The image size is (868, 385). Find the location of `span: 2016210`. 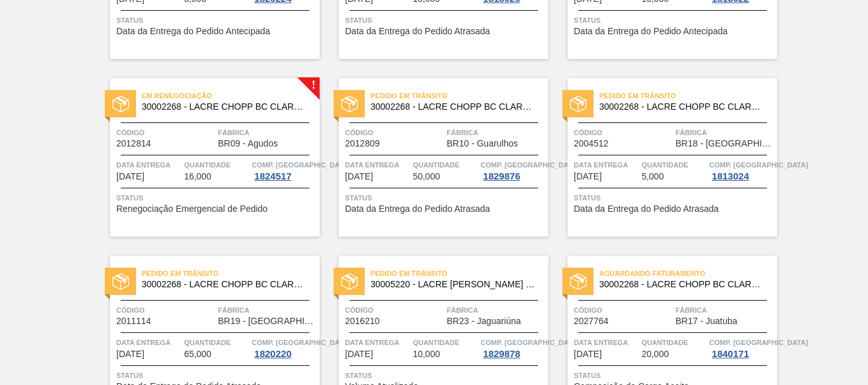

span: 2016210 is located at coordinates (363, 322).